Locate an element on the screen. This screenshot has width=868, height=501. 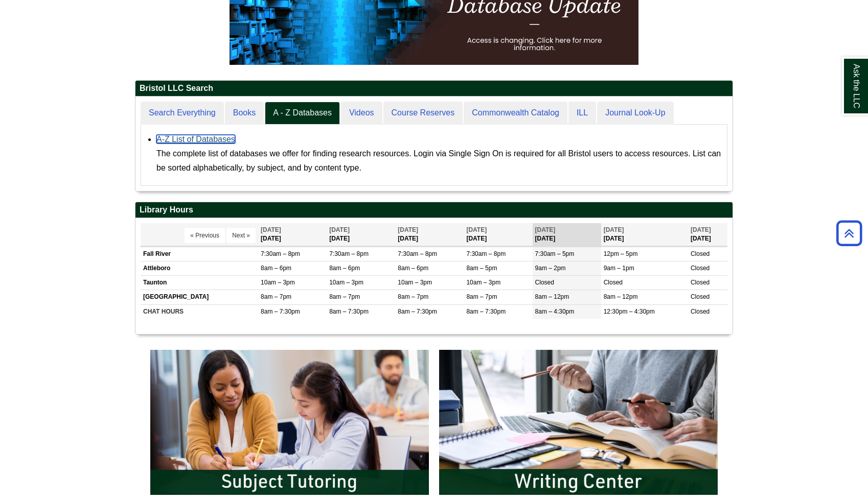
img: Writing Center Information is located at coordinates (578, 422).